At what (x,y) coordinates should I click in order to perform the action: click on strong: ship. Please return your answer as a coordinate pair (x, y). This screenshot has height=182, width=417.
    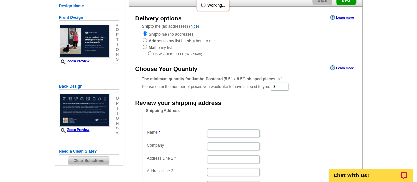
    Looking at the image, I should click on (190, 41).